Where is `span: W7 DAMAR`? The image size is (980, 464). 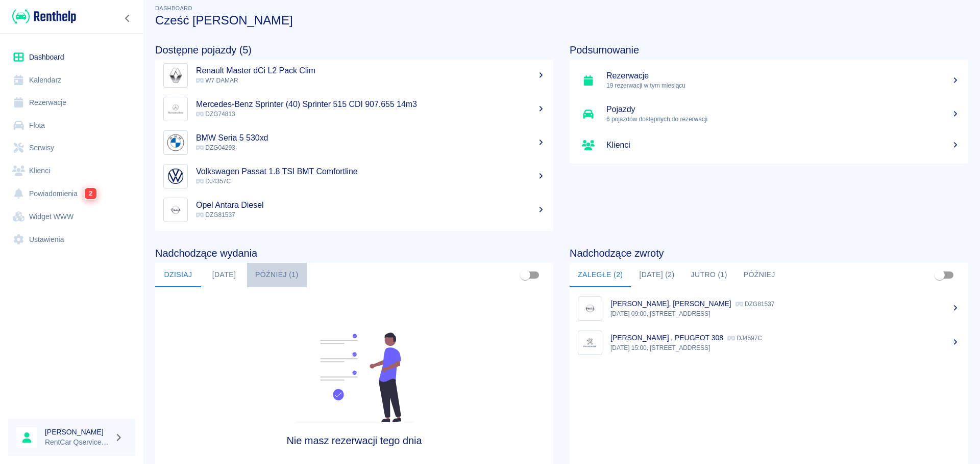 span: W7 DAMAR is located at coordinates (217, 81).